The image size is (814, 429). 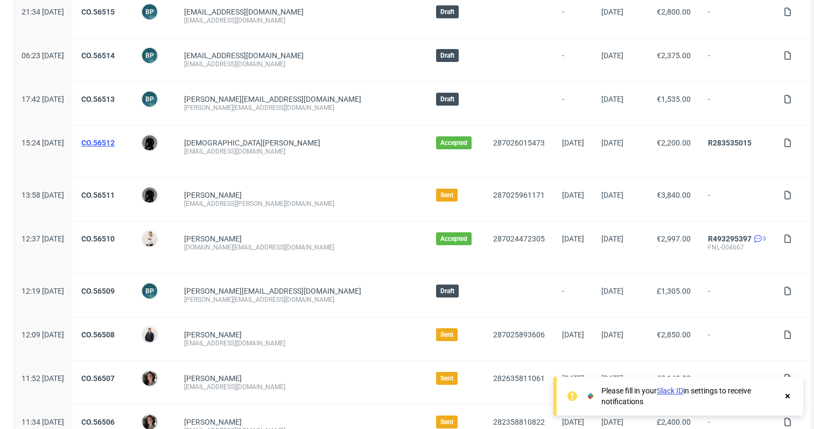 I want to click on a: CO.56512, so click(x=98, y=143).